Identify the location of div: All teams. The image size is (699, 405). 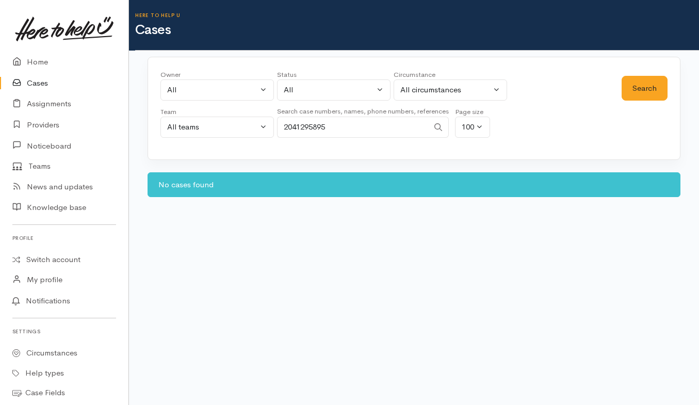
(212, 127).